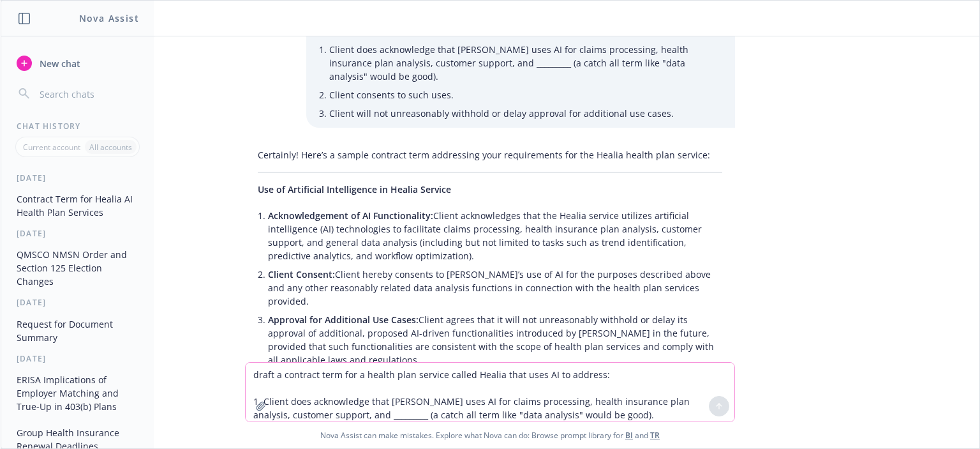 The height and width of the screenshot is (449, 980). Describe the element at coordinates (490, 435) in the screenshot. I see `span: Nova Assist can make mistakes. Explore what Nova can do: Browse prompt library for and` at that location.